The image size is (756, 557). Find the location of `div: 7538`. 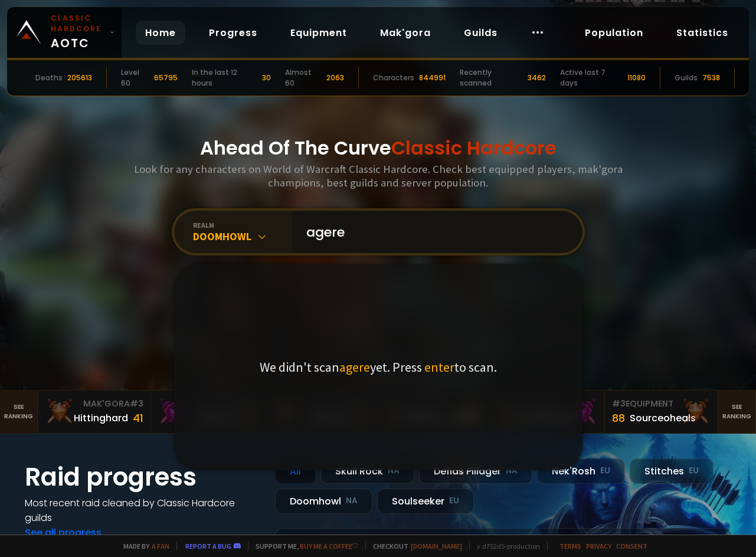

div: 7538 is located at coordinates (711, 78).